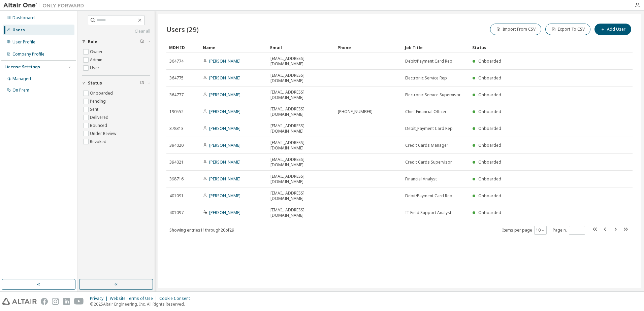  Describe the element at coordinates (176, 112) in the screenshot. I see `span: 190552` at that location.